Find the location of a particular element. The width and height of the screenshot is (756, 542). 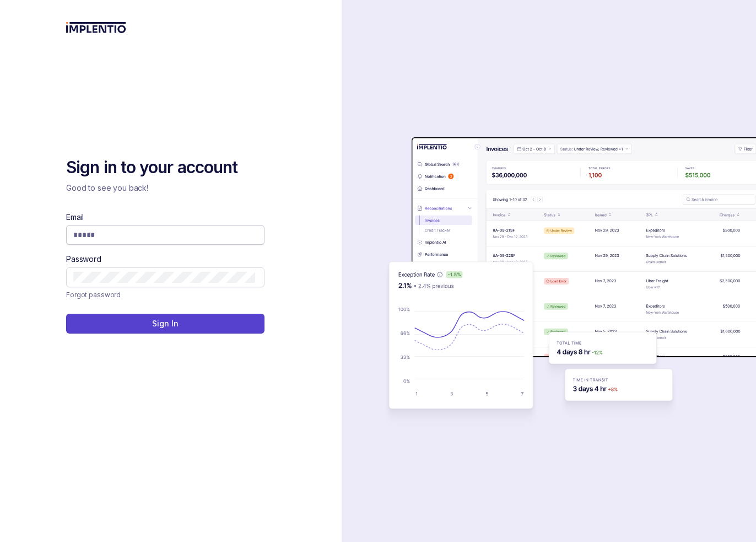

button: Sign In is located at coordinates (166, 324).